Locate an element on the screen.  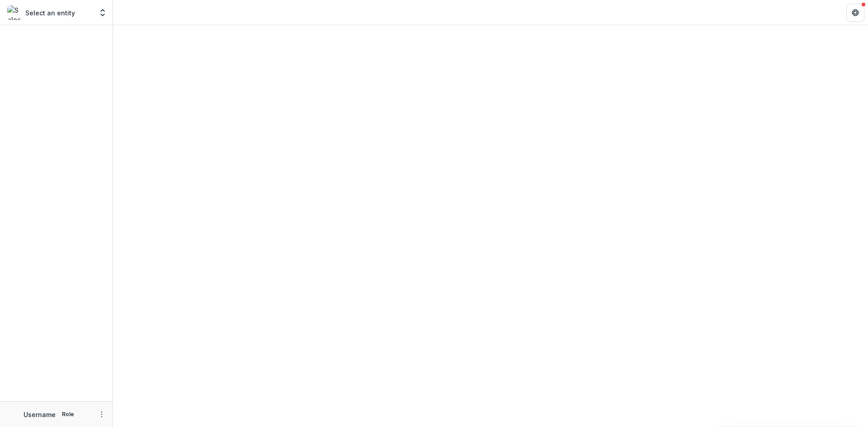
p: Select an entity is located at coordinates (50, 13).